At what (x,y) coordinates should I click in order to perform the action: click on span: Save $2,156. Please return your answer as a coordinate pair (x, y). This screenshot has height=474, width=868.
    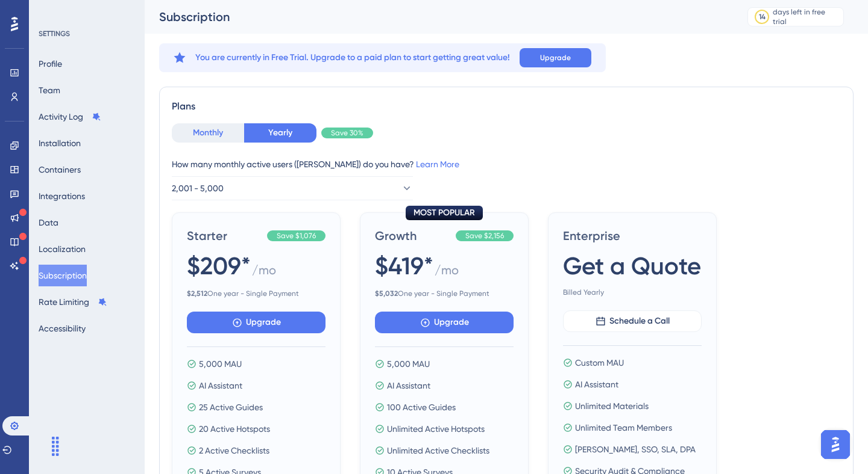
    Looking at the image, I should click on (484, 236).